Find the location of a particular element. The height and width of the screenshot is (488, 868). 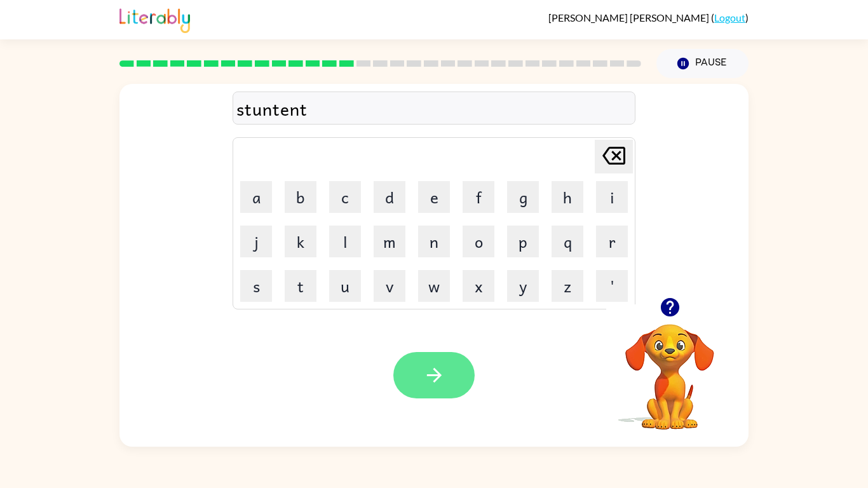

button: u is located at coordinates (345, 286).